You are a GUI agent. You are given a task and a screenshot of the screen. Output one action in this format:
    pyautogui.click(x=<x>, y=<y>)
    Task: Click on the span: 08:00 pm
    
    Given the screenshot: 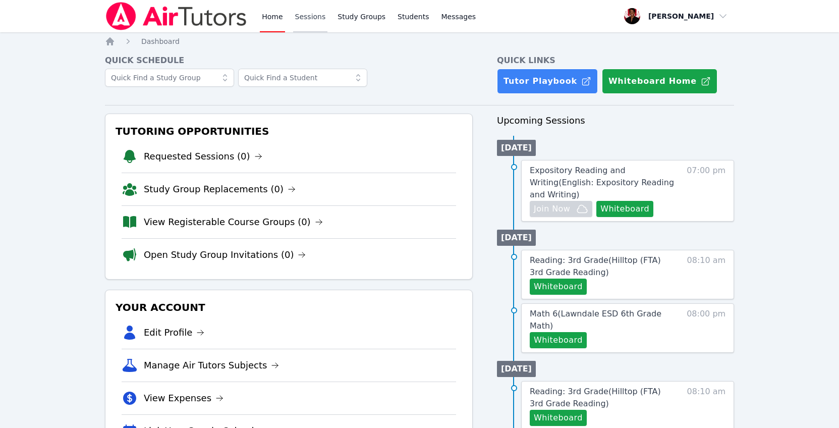 What is the action you would take?
    pyautogui.click(x=706, y=328)
    